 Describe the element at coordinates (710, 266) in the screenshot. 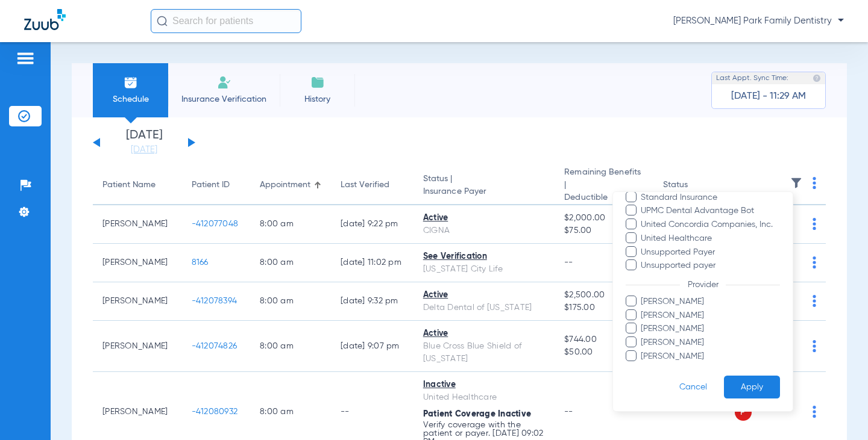

I see `span: Unsupported payer` at that location.